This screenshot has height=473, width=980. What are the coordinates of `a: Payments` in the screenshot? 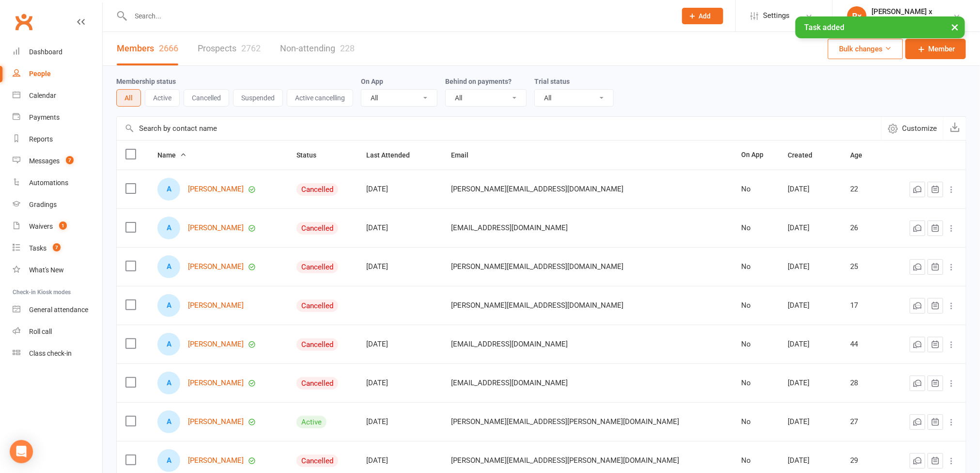 It's located at (57, 117).